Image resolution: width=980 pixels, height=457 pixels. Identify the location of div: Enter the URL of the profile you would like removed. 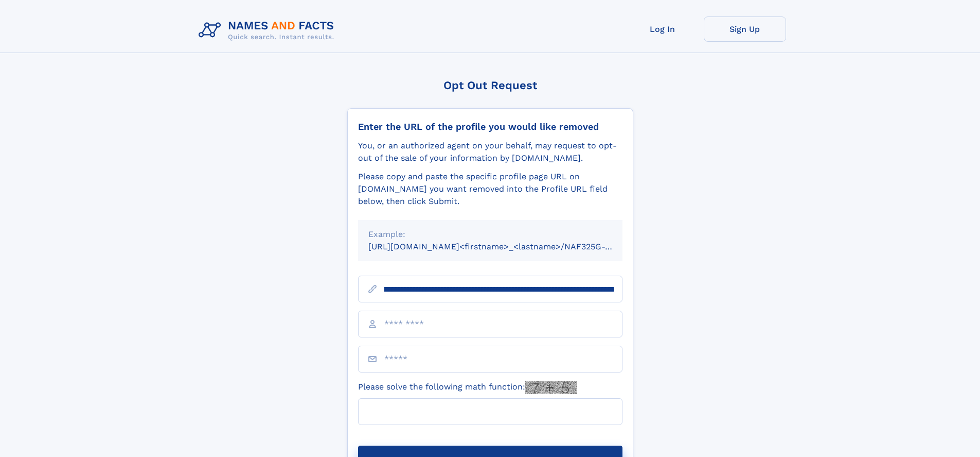
(490, 127).